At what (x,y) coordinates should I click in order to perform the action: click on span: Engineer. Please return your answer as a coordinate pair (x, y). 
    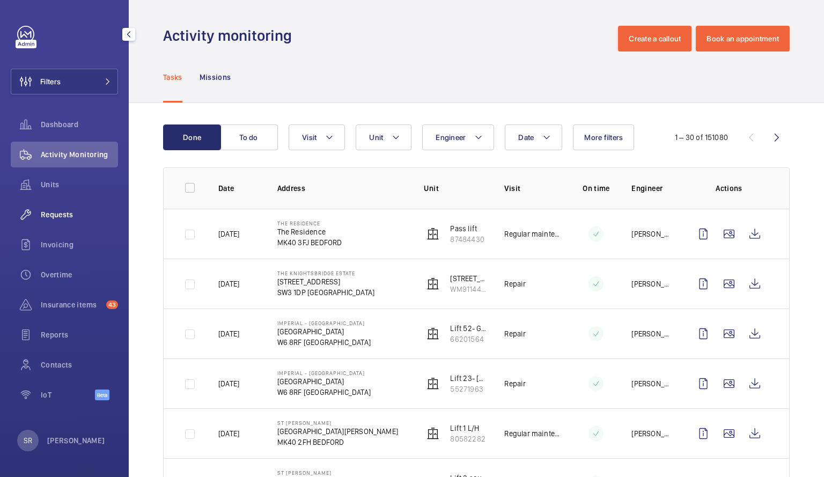
    Looking at the image, I should click on (450, 137).